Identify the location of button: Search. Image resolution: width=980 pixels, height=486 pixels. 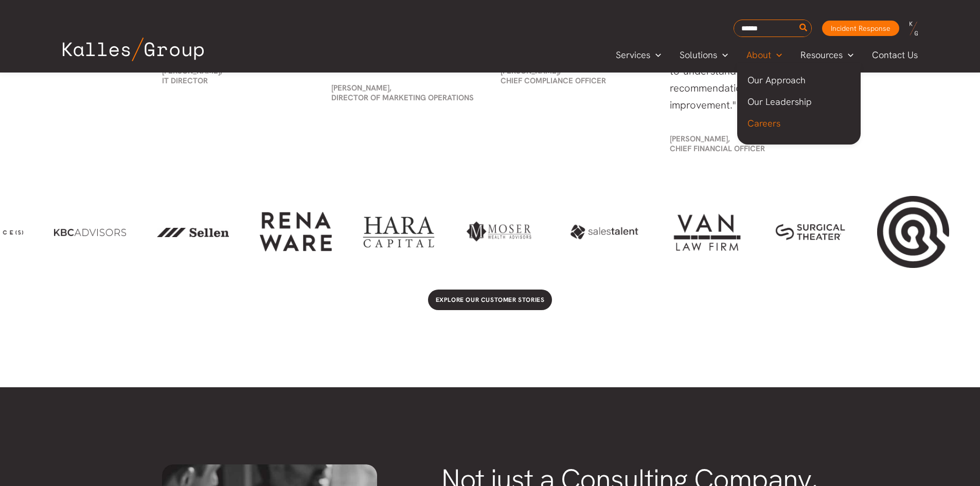
(804, 28).